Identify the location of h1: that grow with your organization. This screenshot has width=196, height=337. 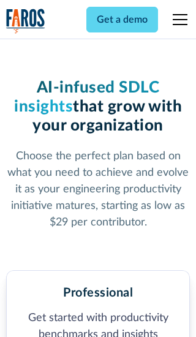
(98, 107).